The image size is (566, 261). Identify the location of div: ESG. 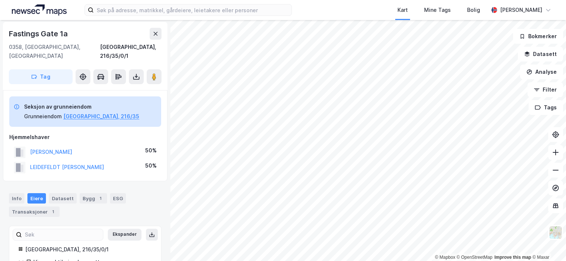
(118, 198).